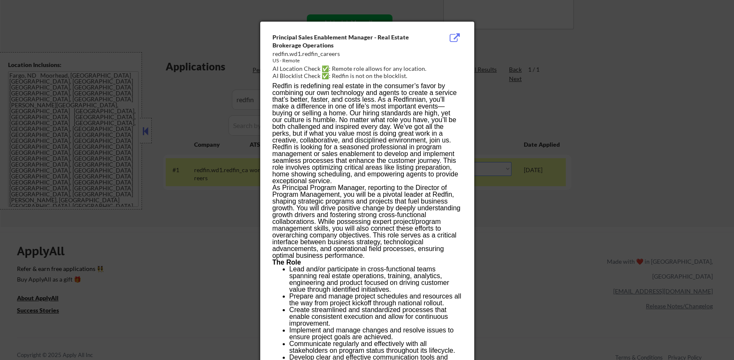  I want to click on div: AI Blocklist Check ✅: Redfin is not on the blocklist., so click(369, 76).